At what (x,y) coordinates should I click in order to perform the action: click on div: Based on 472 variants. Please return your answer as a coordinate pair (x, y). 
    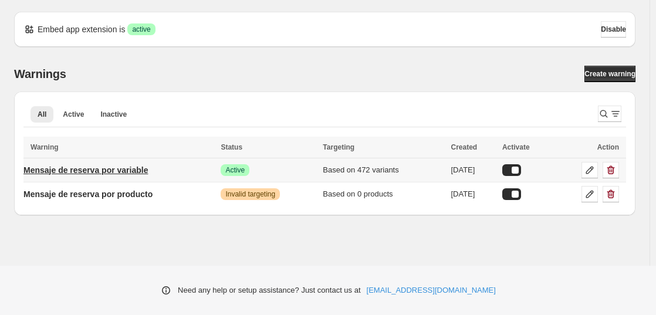
    Looking at the image, I should click on (383, 170).